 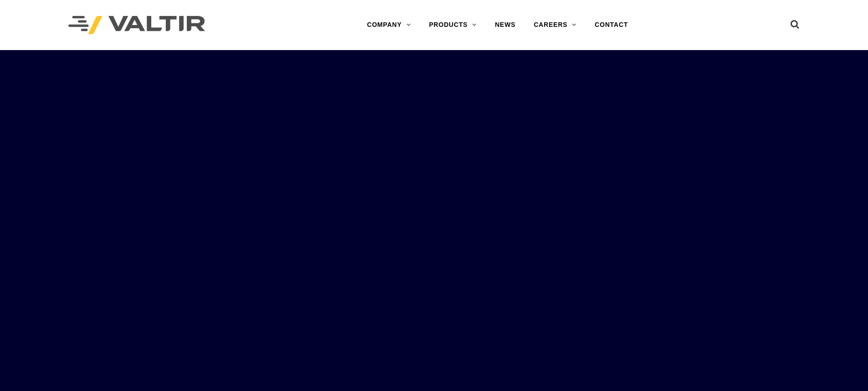 What do you see at coordinates (555, 25) in the screenshot?
I see `a: CAREERS` at bounding box center [555, 25].